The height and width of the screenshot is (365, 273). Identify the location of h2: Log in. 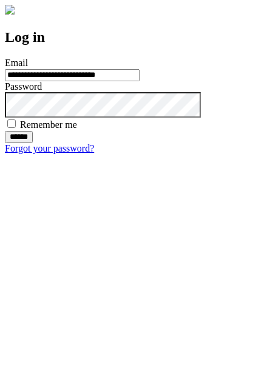
(137, 37).